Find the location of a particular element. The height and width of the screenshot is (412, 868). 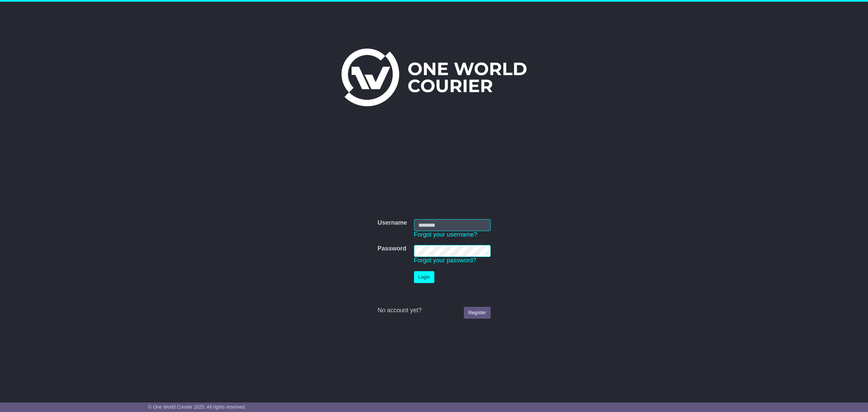

a: Forgot your password? is located at coordinates (445, 260).